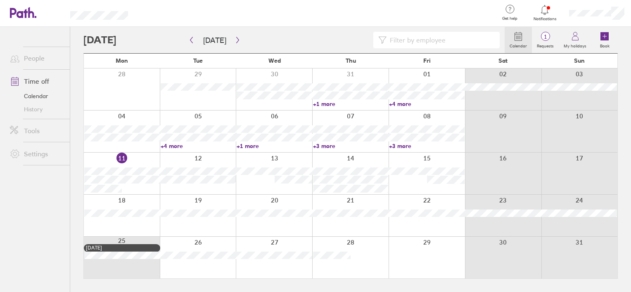 The height and width of the screenshot is (292, 631). I want to click on label: Requests, so click(545, 45).